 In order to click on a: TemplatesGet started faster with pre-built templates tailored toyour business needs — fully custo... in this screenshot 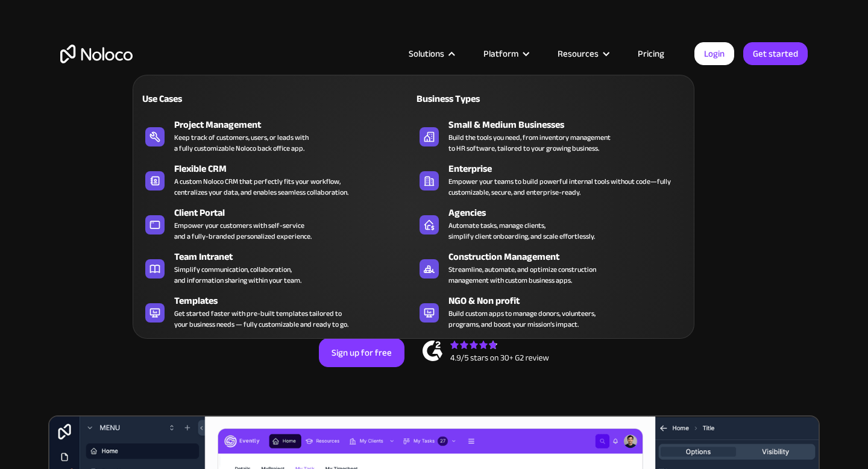, I will do `click(276, 311)`.